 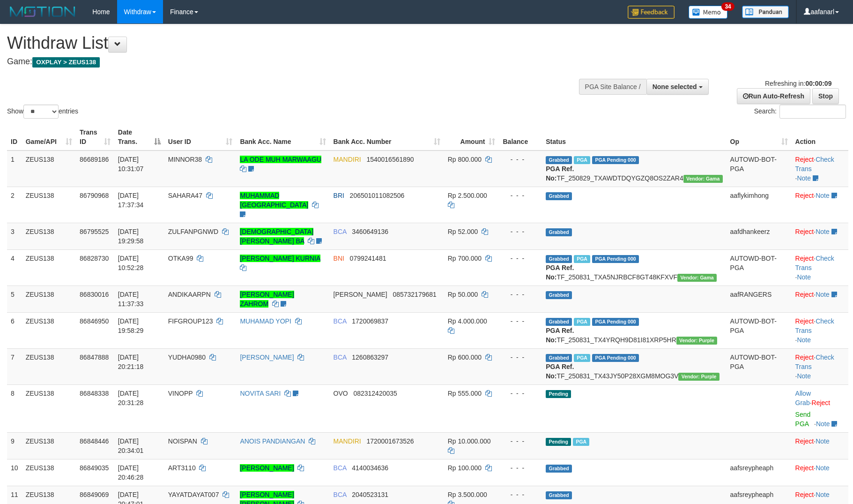 I want to click on span: 34, so click(x=728, y=6).